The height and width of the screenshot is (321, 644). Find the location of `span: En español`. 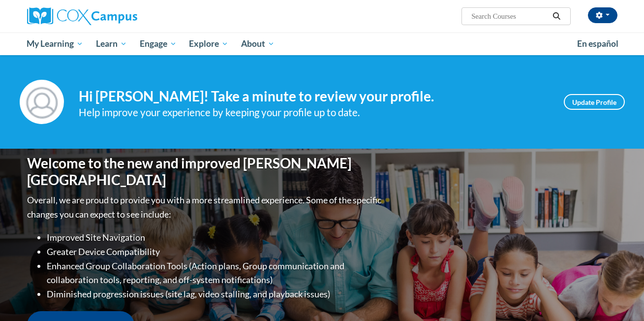

span: En español is located at coordinates (598, 43).